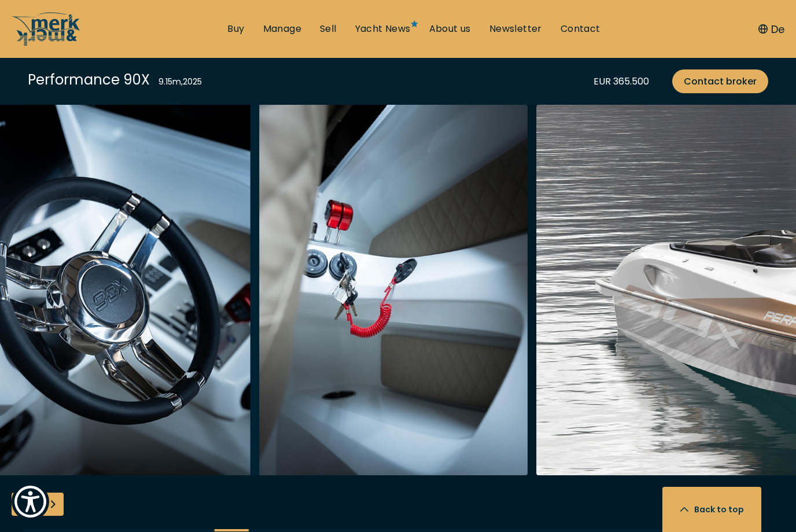  What do you see at coordinates (516, 29) in the screenshot?
I see `a: Newsletter` at bounding box center [516, 29].